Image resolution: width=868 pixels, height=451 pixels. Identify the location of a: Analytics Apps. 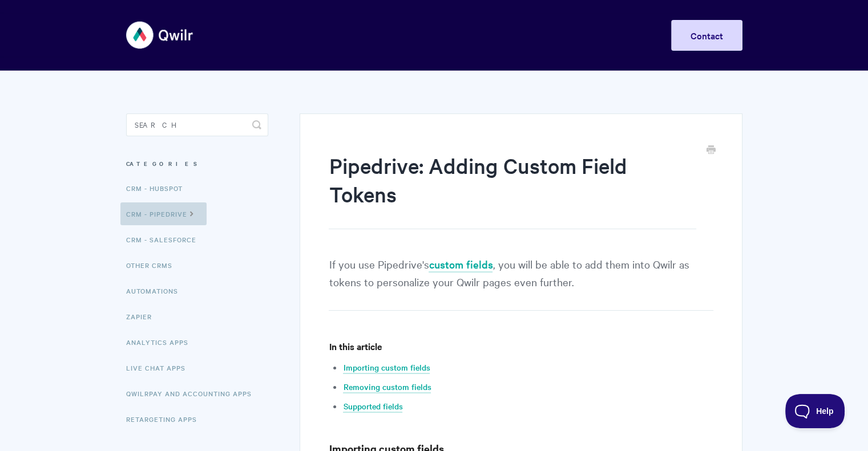
(162, 342).